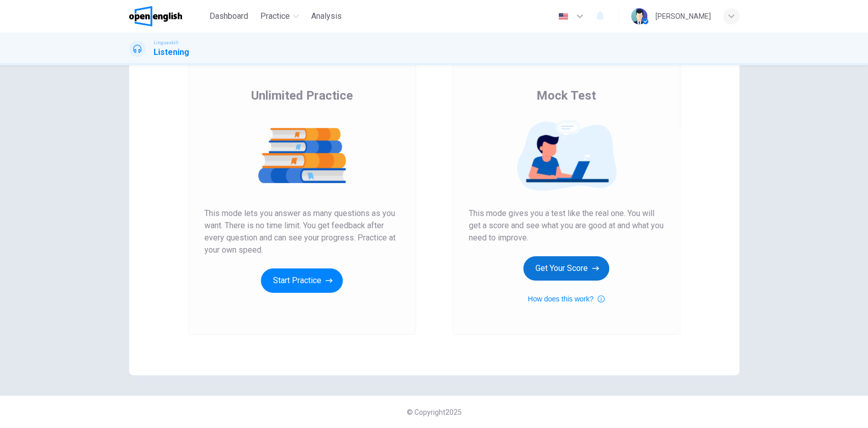 This screenshot has height=428, width=868. What do you see at coordinates (156, 16) in the screenshot?
I see `img: OpenEnglish logo` at bounding box center [156, 16].